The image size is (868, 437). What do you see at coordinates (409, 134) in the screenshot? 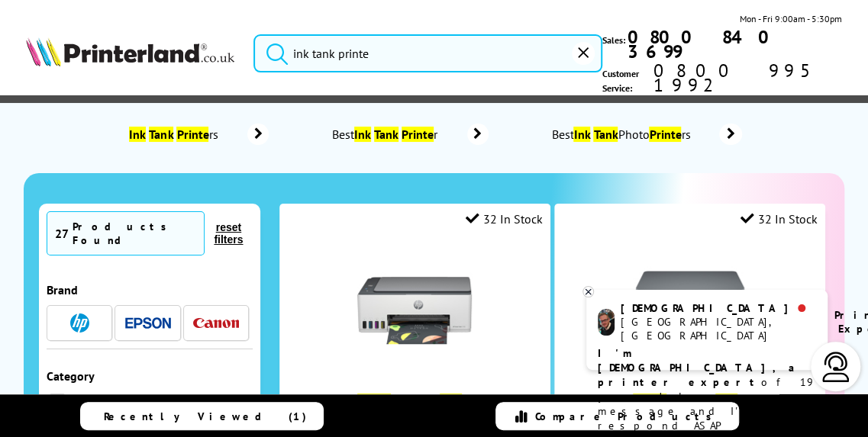
I see `a: BestInk Tank Printer` at bounding box center [409, 134].